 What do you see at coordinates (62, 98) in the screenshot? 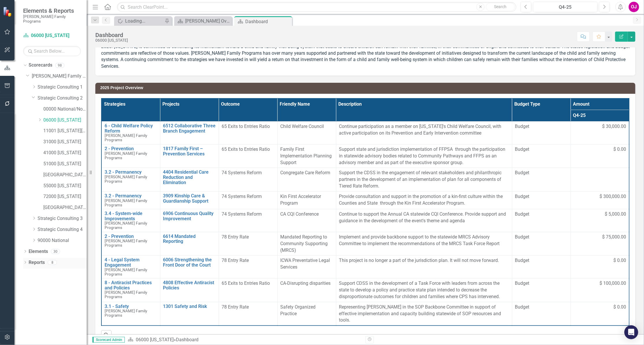
I see `a: Strategic Consulting 2` at bounding box center [62, 98].